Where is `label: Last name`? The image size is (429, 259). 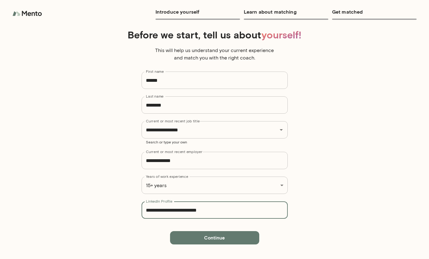
label: Last name is located at coordinates (154, 96).